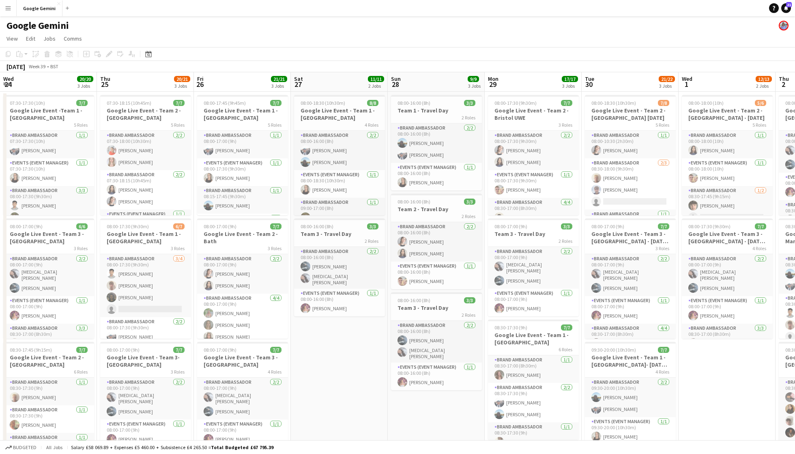 The width and height of the screenshot is (795, 454). Describe the element at coordinates (73, 39) in the screenshot. I see `span: Comms` at that location.